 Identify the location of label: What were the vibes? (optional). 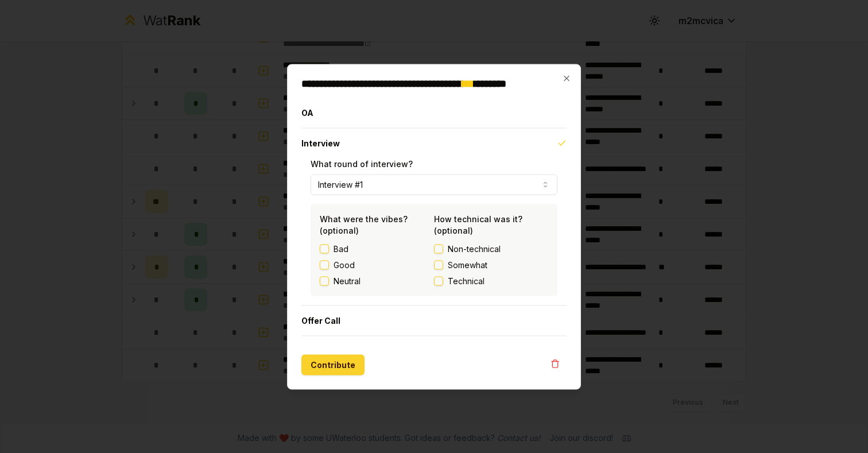
(363, 223).